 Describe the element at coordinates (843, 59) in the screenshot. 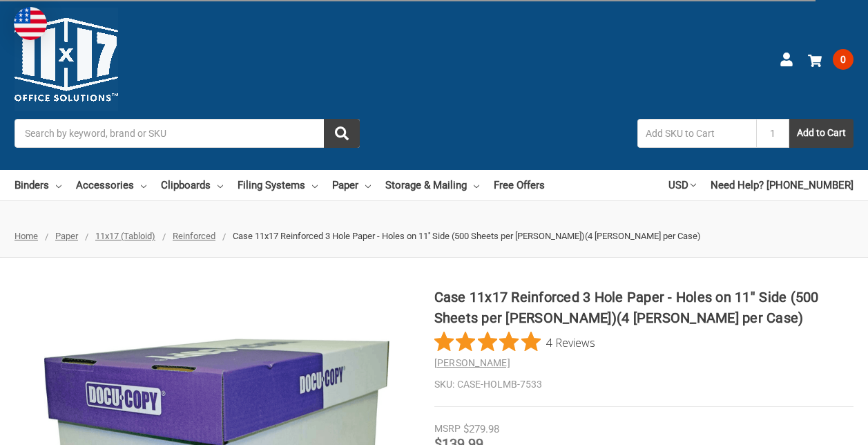

I see `span: 0` at that location.